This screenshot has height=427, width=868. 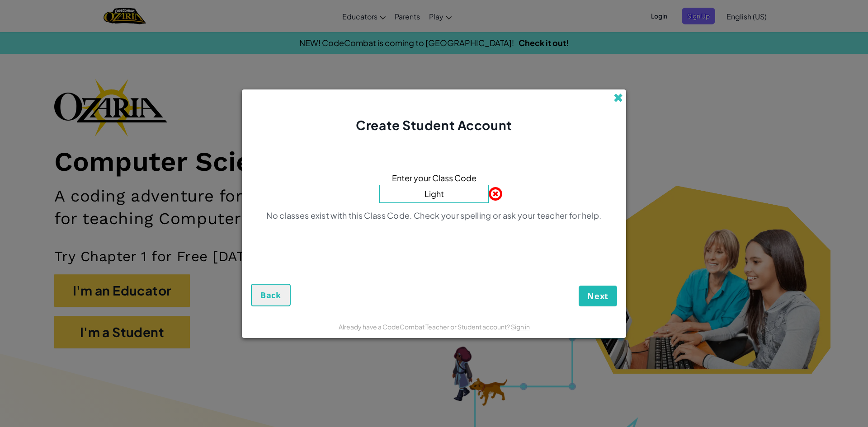 I want to click on a: Sign in, so click(x=520, y=327).